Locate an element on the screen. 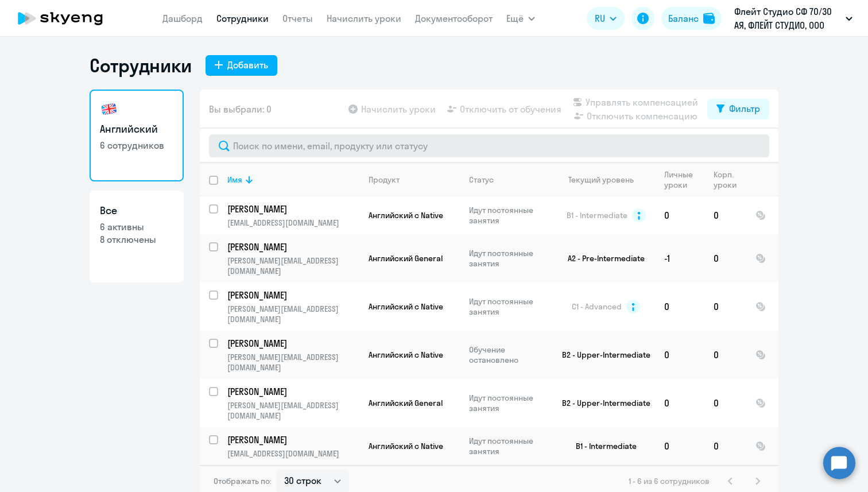  a: Начислить уроки is located at coordinates (364, 19).